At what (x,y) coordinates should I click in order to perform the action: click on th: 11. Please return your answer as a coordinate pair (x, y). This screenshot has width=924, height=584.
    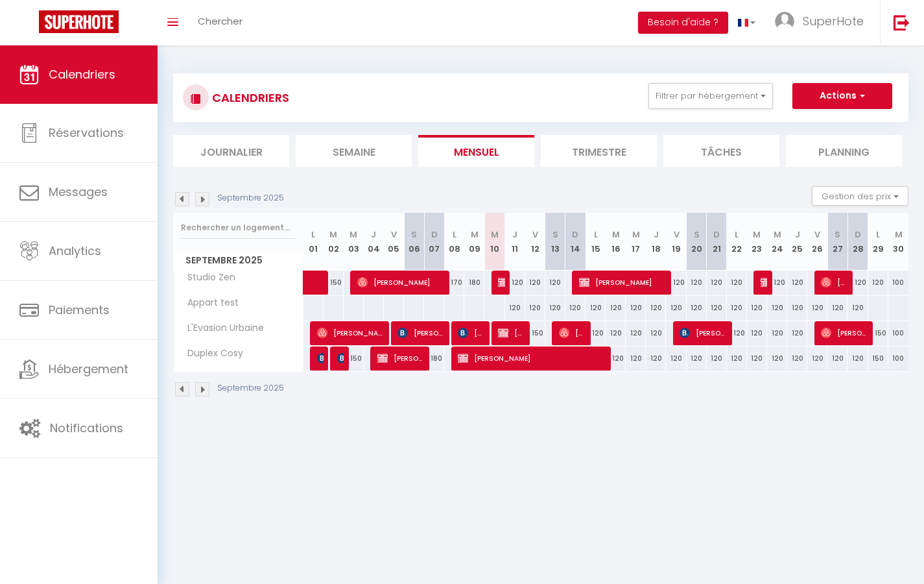
    Looking at the image, I should click on (515, 242).